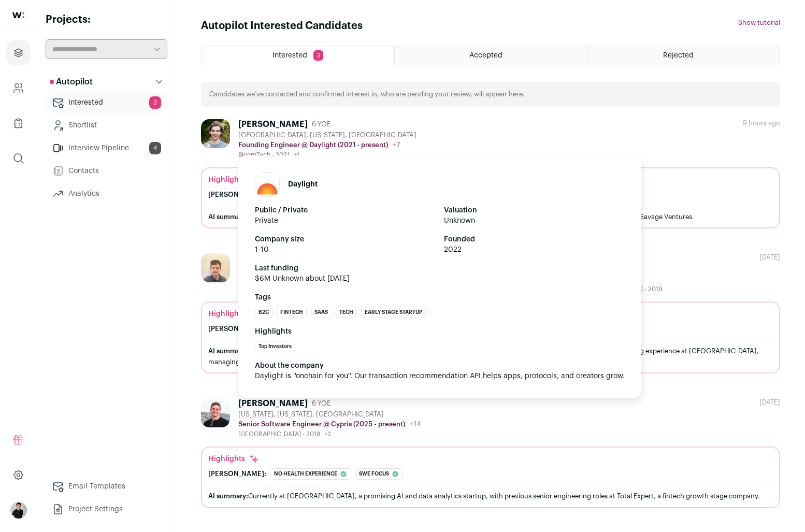  I want to click on span: Interested, so click(290, 55).